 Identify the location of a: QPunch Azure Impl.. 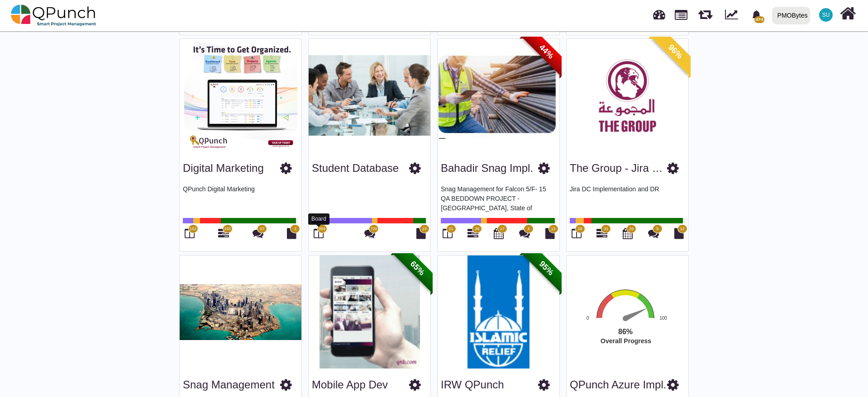
(618, 384).